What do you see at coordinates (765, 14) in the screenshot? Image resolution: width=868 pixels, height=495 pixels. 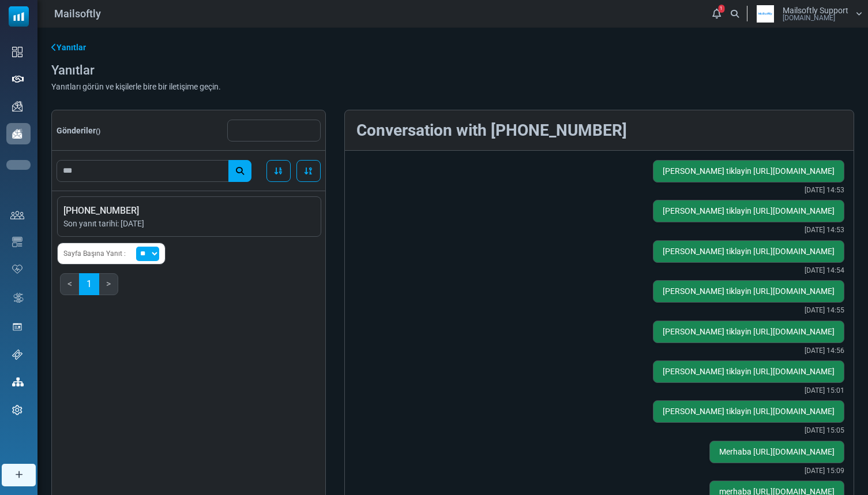 I see `img: User Logo` at bounding box center [765, 14].